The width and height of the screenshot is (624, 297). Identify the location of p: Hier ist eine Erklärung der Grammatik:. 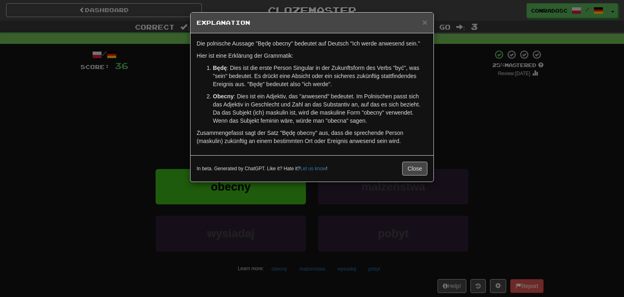
(312, 56).